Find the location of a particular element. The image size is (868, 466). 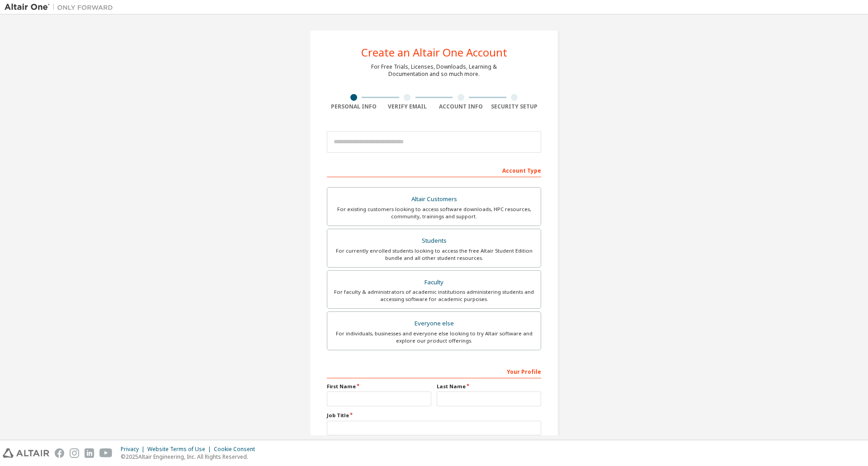

div: Faculty is located at coordinates (434, 282).